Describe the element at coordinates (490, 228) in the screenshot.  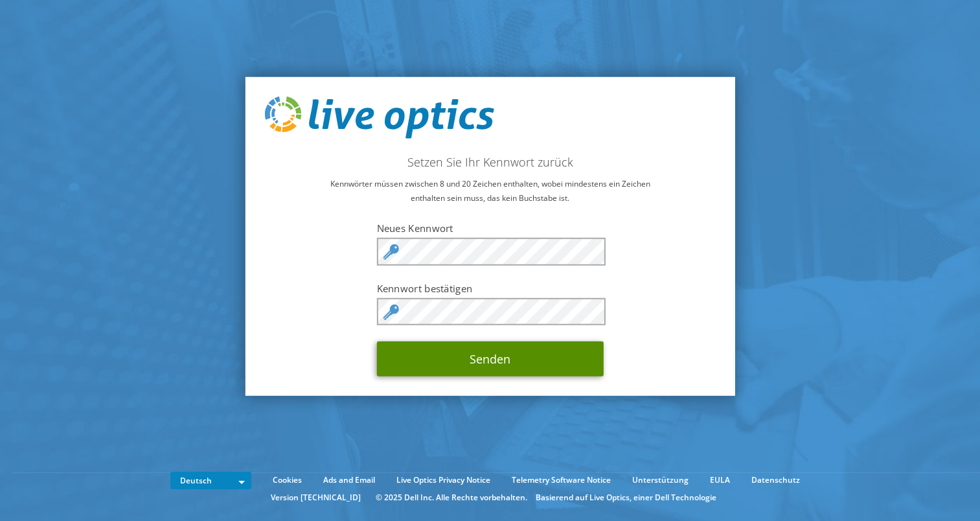
I see `label: Neues Kennwort` at that location.